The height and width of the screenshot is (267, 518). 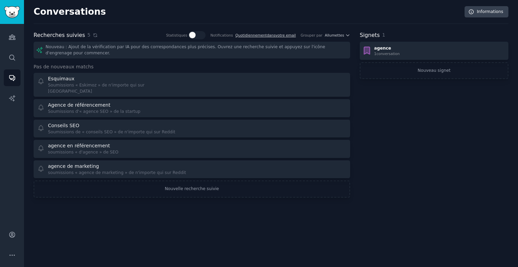 I want to click on font: agence, so click(x=382, y=48).